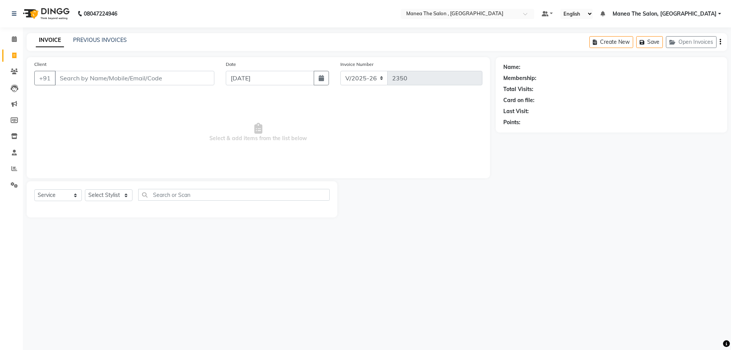 This screenshot has height=350, width=731. What do you see at coordinates (50, 40) in the screenshot?
I see `a: INVOICE` at bounding box center [50, 40].